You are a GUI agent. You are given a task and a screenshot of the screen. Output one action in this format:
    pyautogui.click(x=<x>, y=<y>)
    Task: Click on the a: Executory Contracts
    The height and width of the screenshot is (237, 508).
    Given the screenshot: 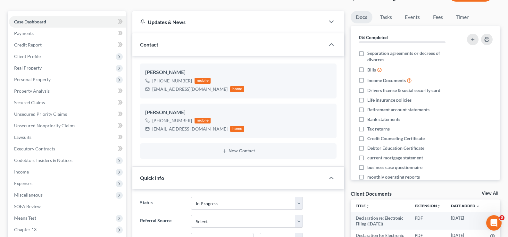 What is the action you would take?
    pyautogui.click(x=67, y=149)
    